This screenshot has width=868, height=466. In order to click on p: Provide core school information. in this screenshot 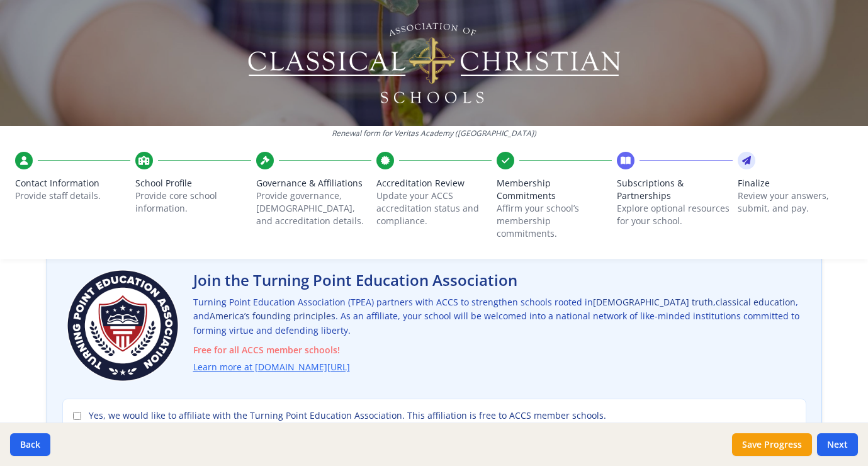, I will do `click(193, 202)`.